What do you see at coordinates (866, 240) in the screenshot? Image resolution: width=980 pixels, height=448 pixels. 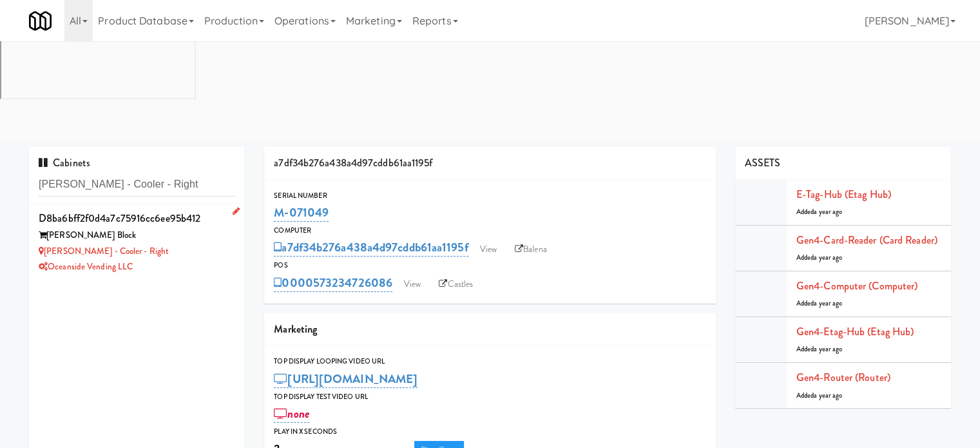 I see `a: Gen4-card-reader (Card Reader)` at bounding box center [866, 240].